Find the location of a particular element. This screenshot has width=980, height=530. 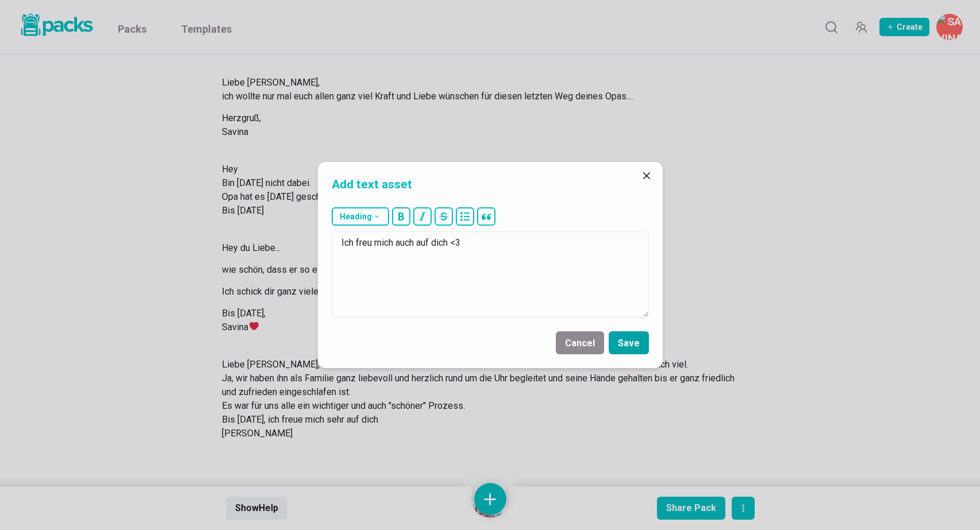

button: block quote is located at coordinates (487, 217).